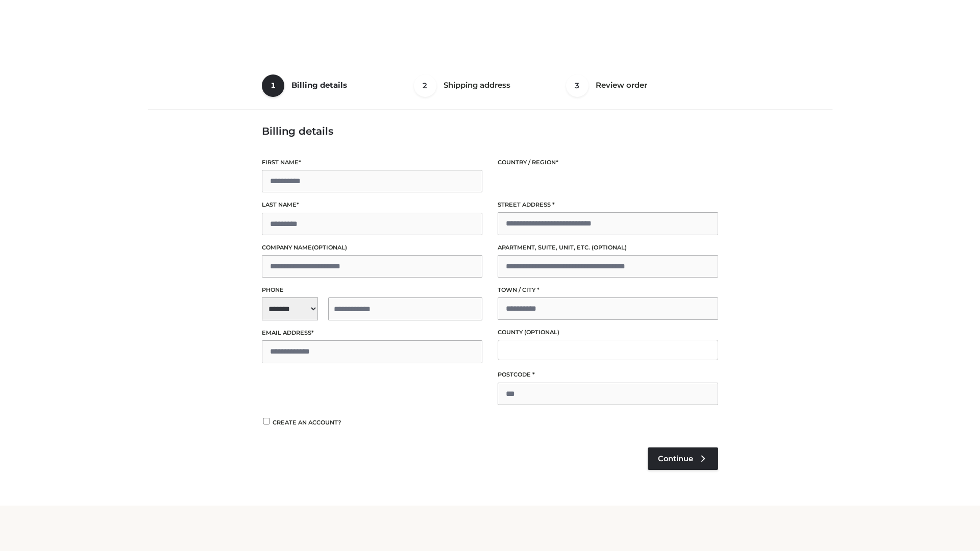  What do you see at coordinates (608, 375) in the screenshot?
I see `label: Postcode` at bounding box center [608, 375].